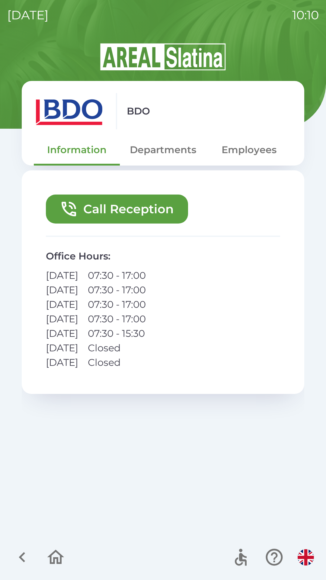 This screenshot has width=326, height=580. I want to click on p: 07:30 - 15:30, so click(117, 333).